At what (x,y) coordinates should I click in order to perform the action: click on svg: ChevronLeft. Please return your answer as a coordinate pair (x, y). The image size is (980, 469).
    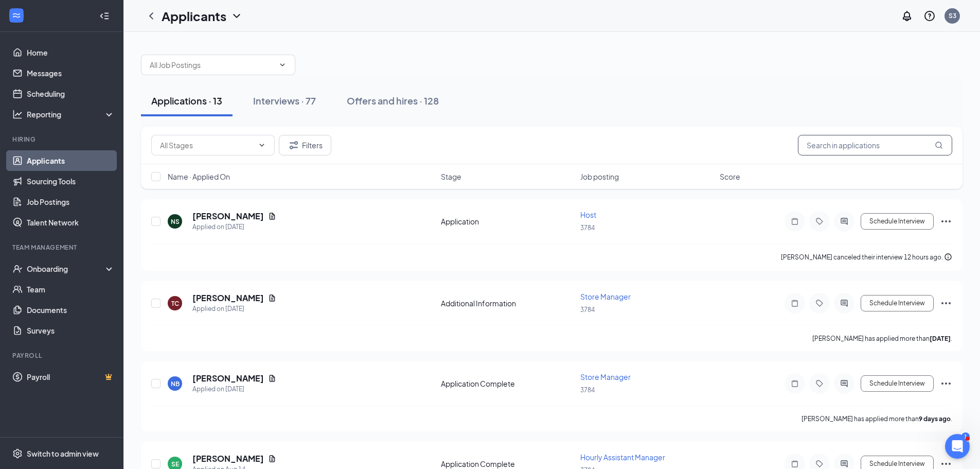
    Looking at the image, I should click on (151, 16).